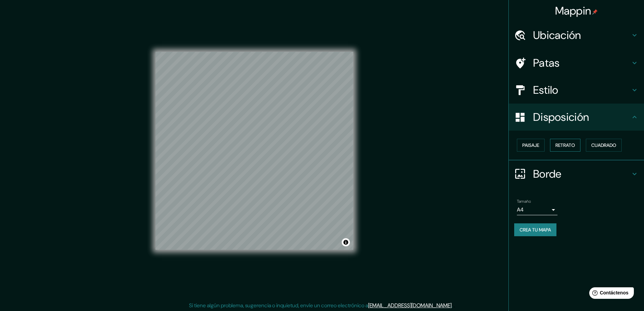 The image size is (644, 311). What do you see at coordinates (279, 305) in the screenshot?
I see `font: Si tiene algún problema, sugerencia o inquietud, envíe un correo electrónico a` at bounding box center [279, 305].